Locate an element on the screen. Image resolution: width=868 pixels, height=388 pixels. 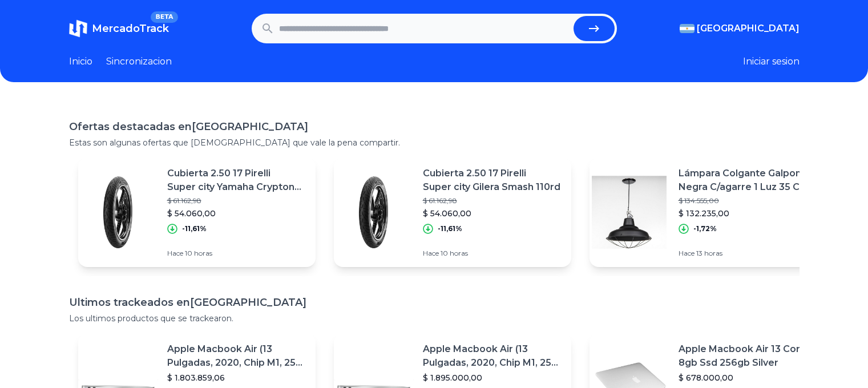
a: Featured imageCubierta 2.50 17 Pirelli Super city Gilera Smash 110rd$ 61.162,98$ 54.060,00-11,61%... is located at coordinates (453, 212).